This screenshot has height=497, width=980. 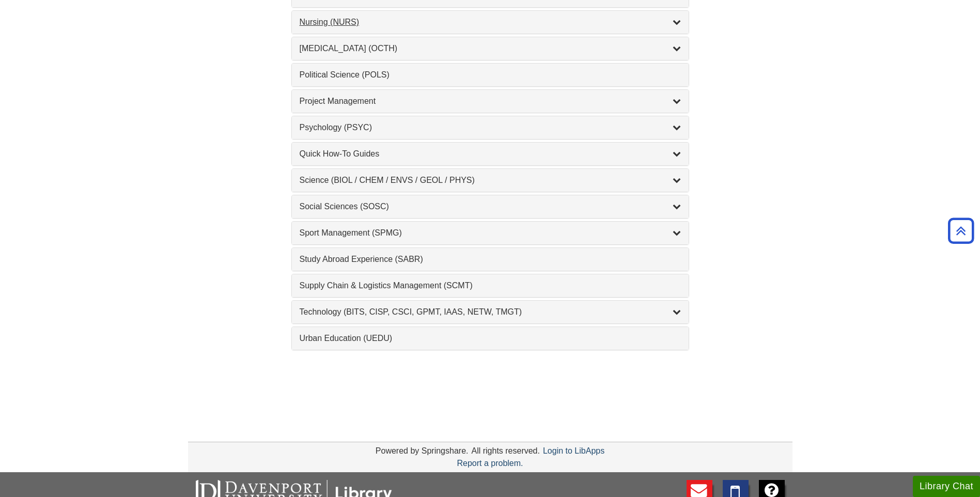 I want to click on a: Report a problem., so click(x=490, y=463).